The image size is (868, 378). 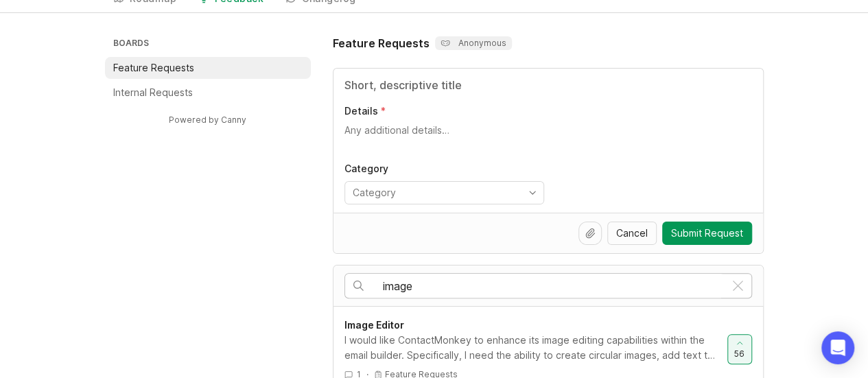 I want to click on h3: Boards, so click(x=210, y=44).